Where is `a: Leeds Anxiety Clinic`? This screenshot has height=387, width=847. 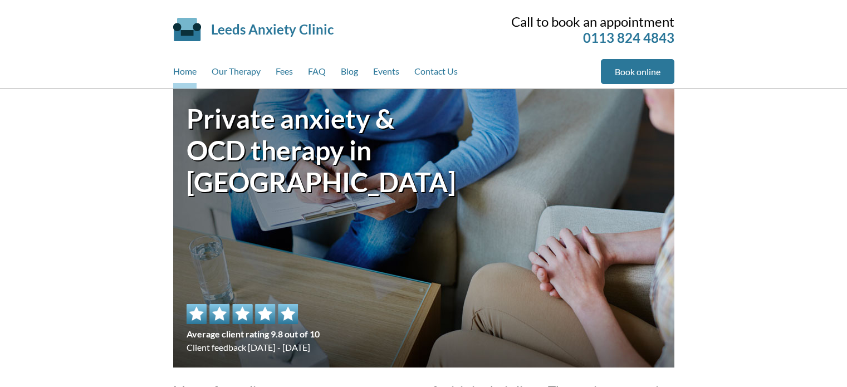 a: Leeds Anxiety Clinic is located at coordinates (272, 29).